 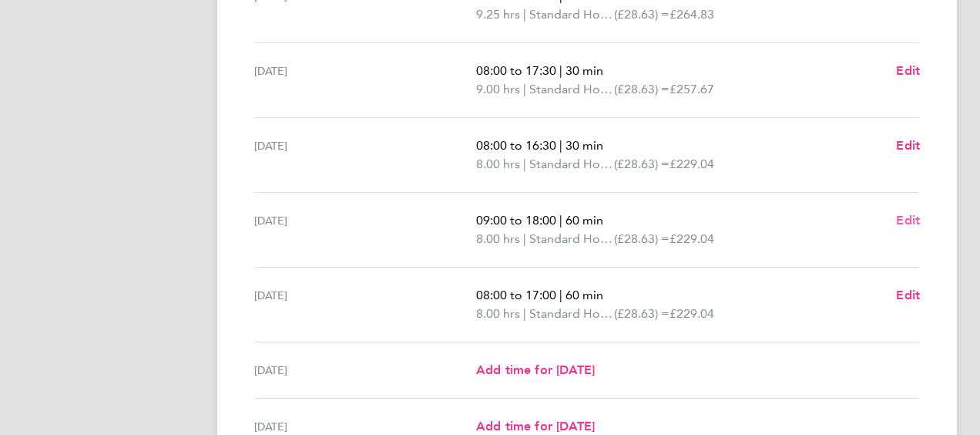 What do you see at coordinates (498, 89) in the screenshot?
I see `span: 9.00 hrs` at bounding box center [498, 89].